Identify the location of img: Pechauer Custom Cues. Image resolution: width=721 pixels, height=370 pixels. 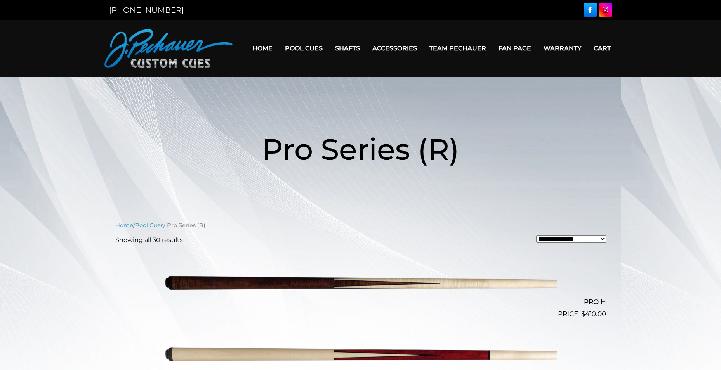
(169, 49).